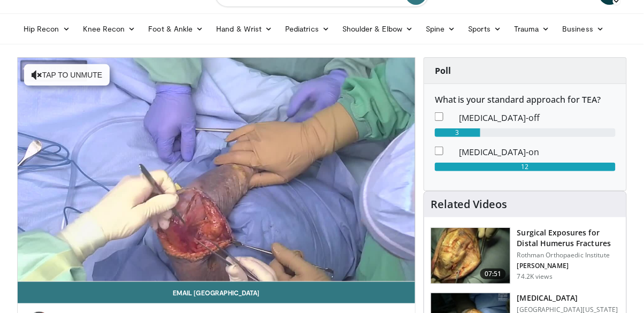 The image size is (644, 313). What do you see at coordinates (584, 29) in the screenshot?
I see `a: Business` at bounding box center [584, 29].